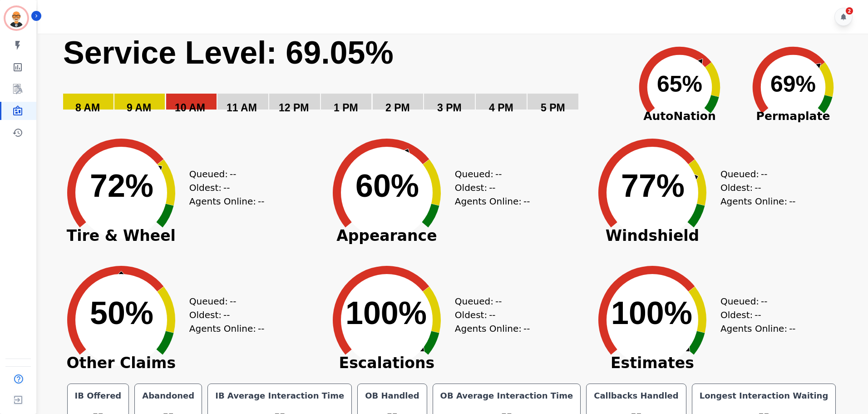 The width and height of the screenshot is (868, 414). What do you see at coordinates (122, 185) in the screenshot?
I see `text: 72%` at bounding box center [122, 185].